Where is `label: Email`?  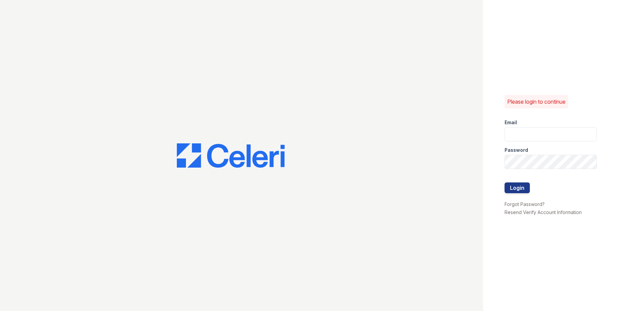 label: Email is located at coordinates (510, 122).